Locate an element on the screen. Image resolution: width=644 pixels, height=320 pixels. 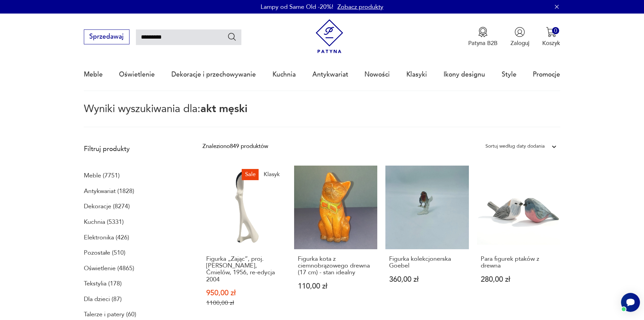
div: Znaleziono 849 produktów is located at coordinates (235, 146).